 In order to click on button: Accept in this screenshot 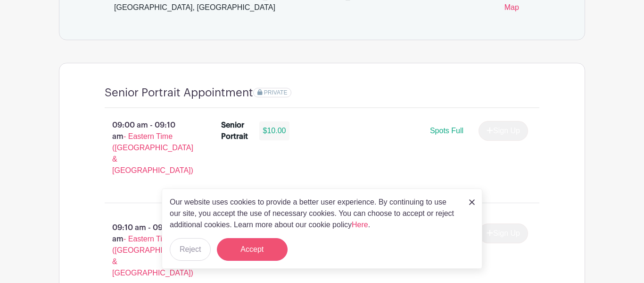, I will do `click(252, 249)`.